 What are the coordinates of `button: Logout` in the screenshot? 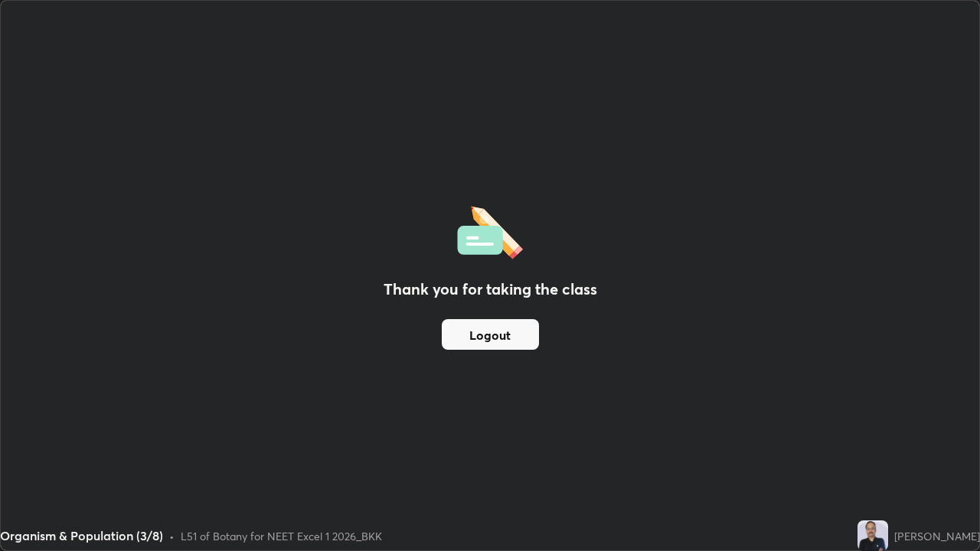 It's located at (490, 335).